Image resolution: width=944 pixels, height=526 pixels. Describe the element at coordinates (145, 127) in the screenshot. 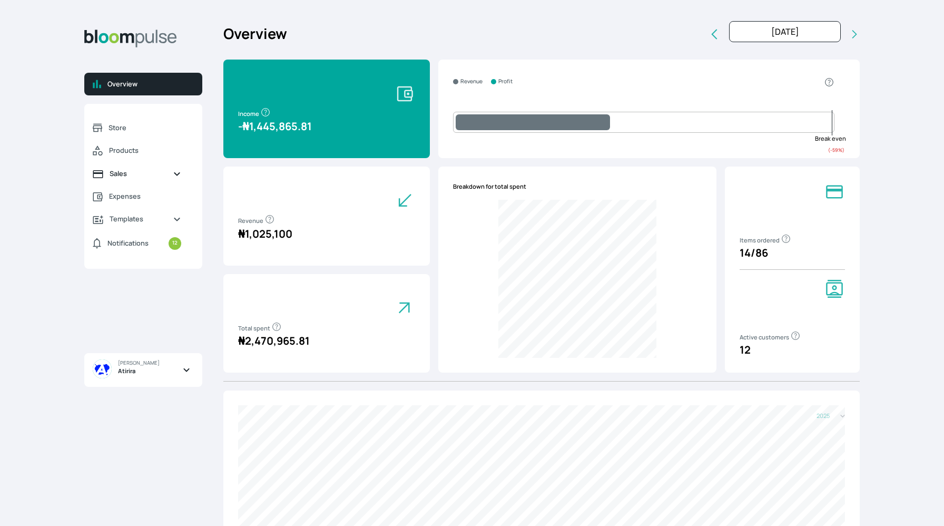

I see `span: Store` at that location.